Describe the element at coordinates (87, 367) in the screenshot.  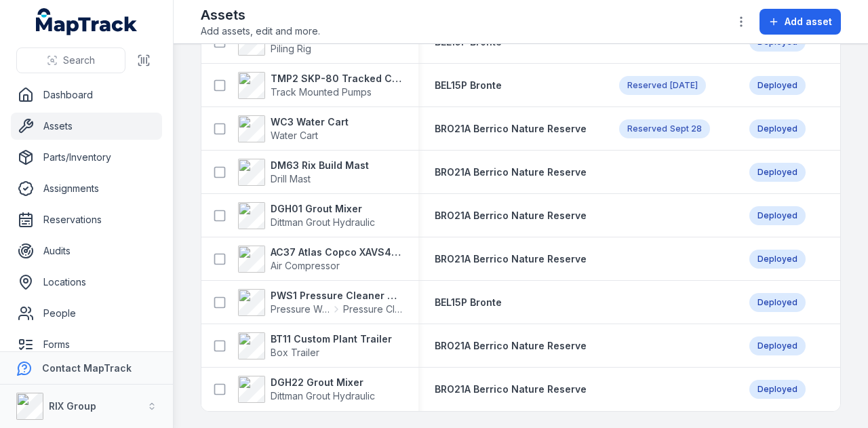
I see `strong: Contact MapTrack` at that location.